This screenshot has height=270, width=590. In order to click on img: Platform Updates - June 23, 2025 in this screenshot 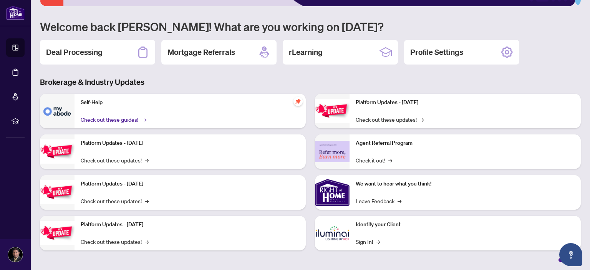, I will do `click(332, 111)`.